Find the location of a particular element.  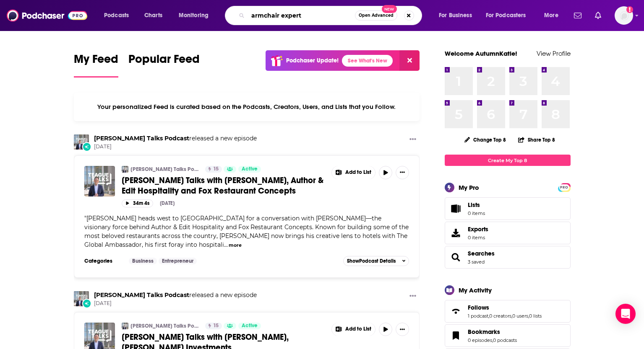

span: For Business is located at coordinates (455, 16).